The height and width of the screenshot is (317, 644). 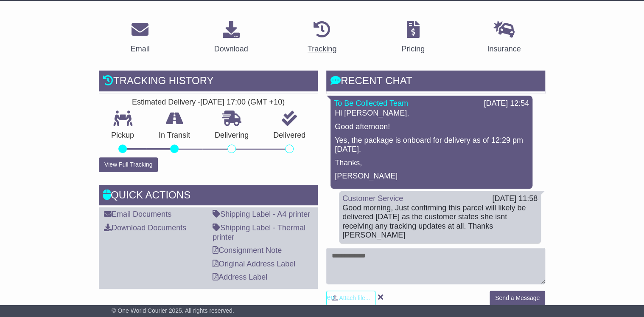 I want to click on button: View Full Tracking, so click(x=128, y=164).